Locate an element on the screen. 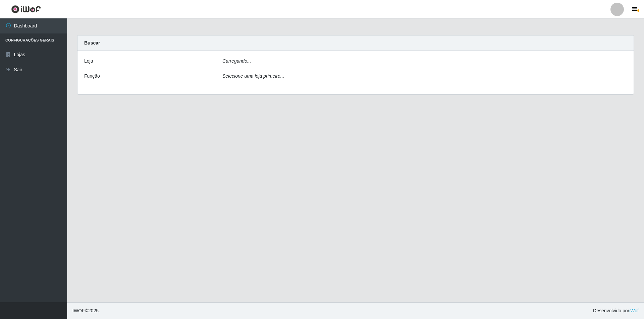 This screenshot has height=319, width=644. span: IWOF is located at coordinates (79, 311).